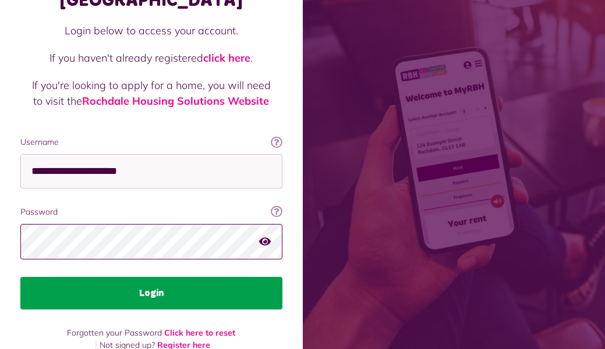  Describe the element at coordinates (200, 333) in the screenshot. I see `a: Click here to reset` at that location.